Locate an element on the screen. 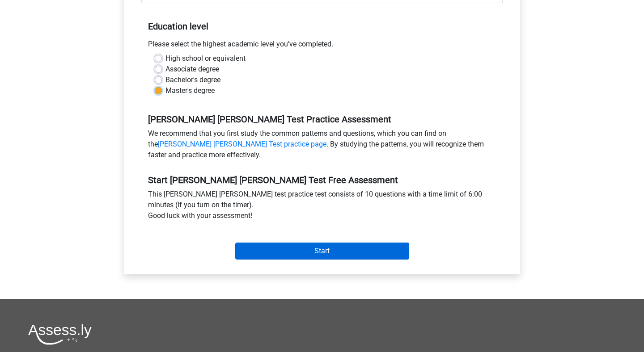 This screenshot has height=352, width=644. div: We recommend that you first study the common patterns and questions, which you can find on the . ... is located at coordinates (322, 146).